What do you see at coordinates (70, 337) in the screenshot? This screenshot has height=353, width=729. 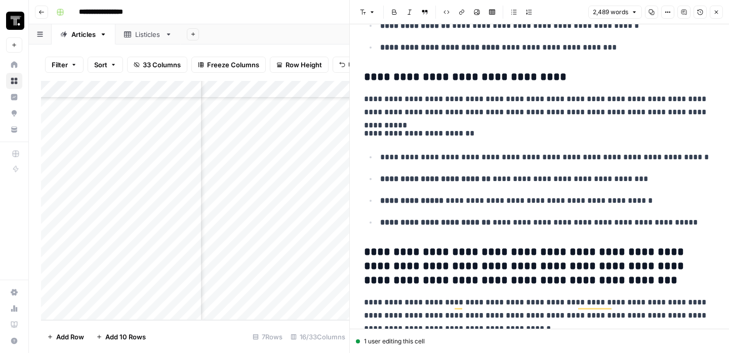 I see `span: Add Row` at bounding box center [70, 337].